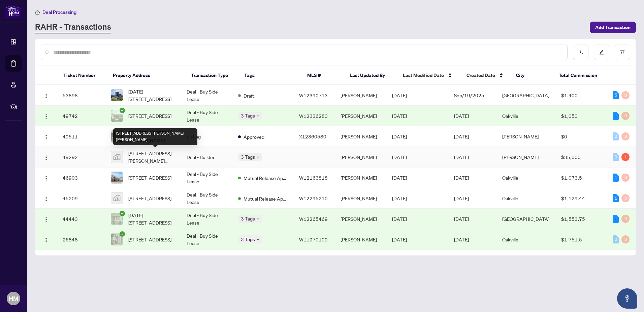 The image size is (644, 312). Describe the element at coordinates (581, 137) in the screenshot. I see `td: $0` at that location.